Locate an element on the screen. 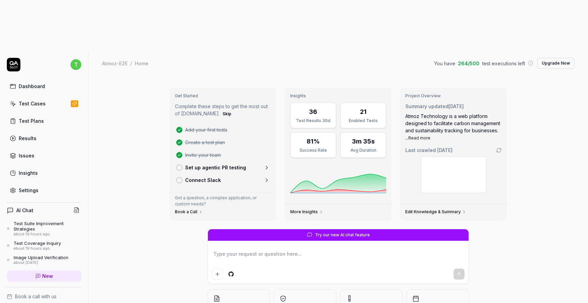 The height and width of the screenshot is (303, 588). button: Upgrade Now is located at coordinates (556, 63).